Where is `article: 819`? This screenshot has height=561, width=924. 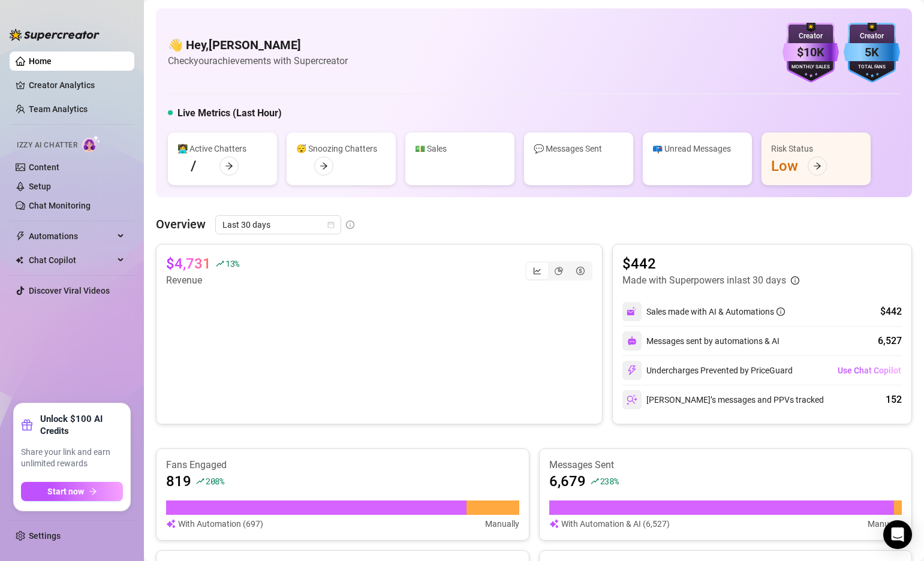
article: 819 is located at coordinates (179, 482).